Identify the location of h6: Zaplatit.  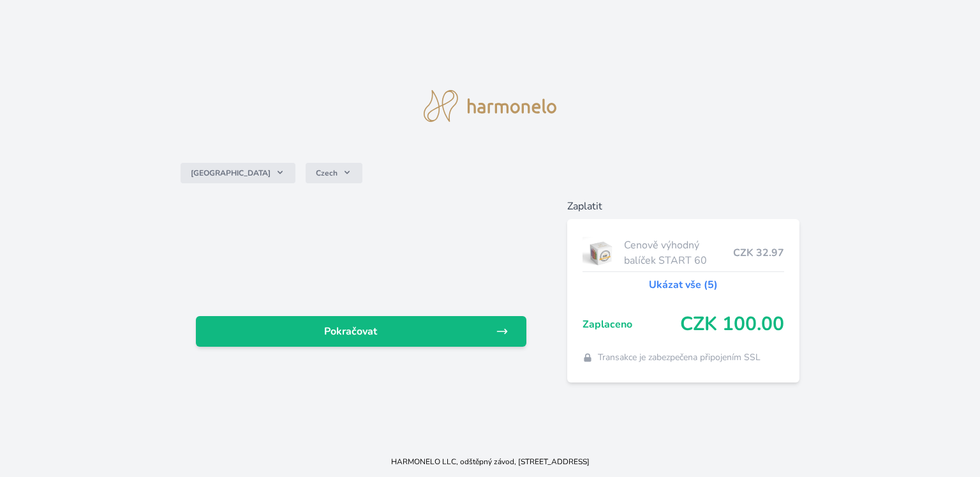
(683, 207).